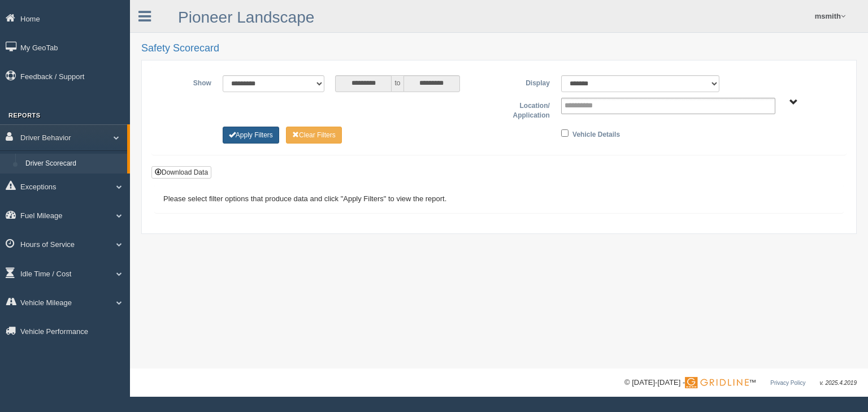  I want to click on button: Download Data, so click(181, 173).